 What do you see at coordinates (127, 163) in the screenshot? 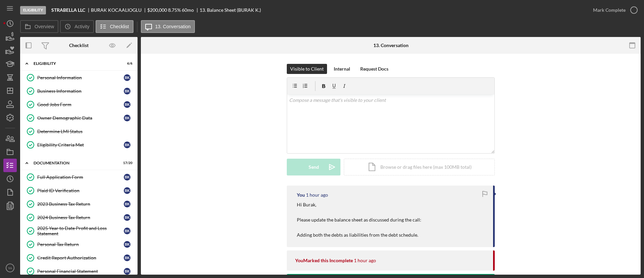
I see `div: 17 / 20` at bounding box center [127, 163].